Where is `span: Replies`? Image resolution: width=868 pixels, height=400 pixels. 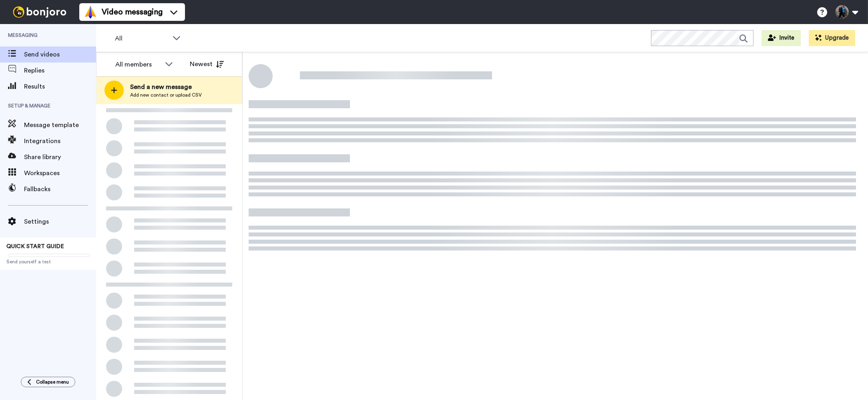 span: Replies is located at coordinates (60, 70).